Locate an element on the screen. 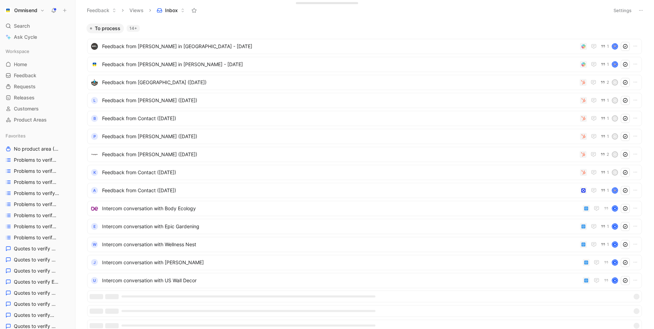 Image resolution: width=654 pixels, height=329 pixels. button: Inbox is located at coordinates (171, 10).